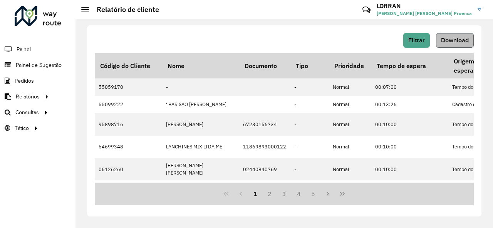 This screenshot has height=228, width=493. I want to click on th: Prioridade, so click(350, 66).